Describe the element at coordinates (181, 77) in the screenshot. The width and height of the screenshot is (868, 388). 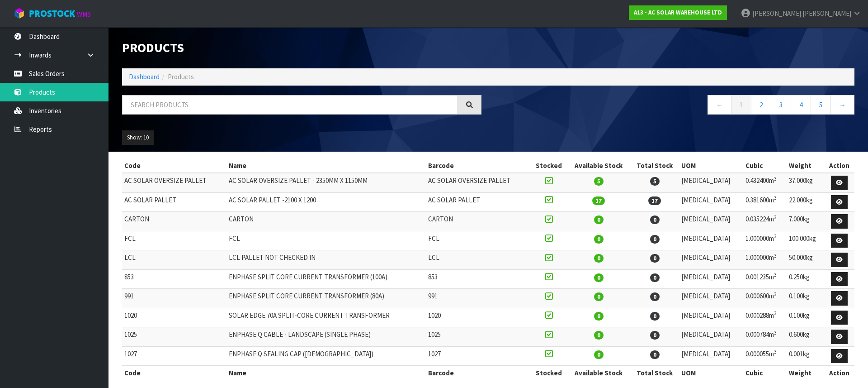
I see `span: Products` at that location.